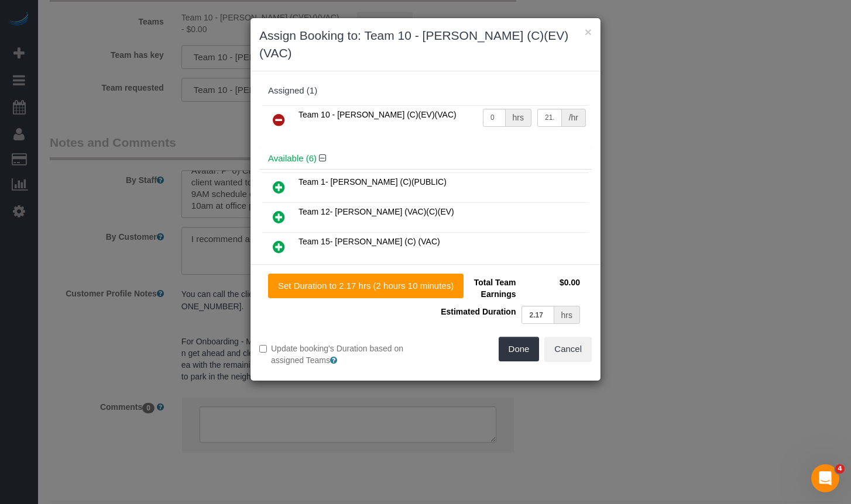 This screenshot has height=504, width=851. I want to click on button: Set Duration to 2.17 hrs (2 hours 10 minutes), so click(365, 286).